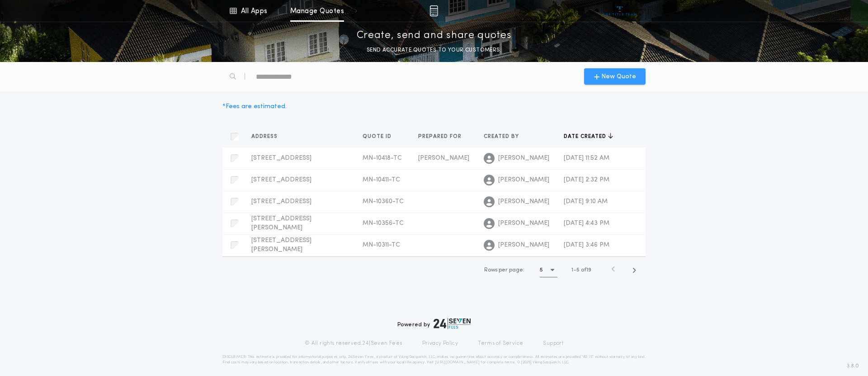 The height and width of the screenshot is (376, 868). I want to click on div: Powered by, so click(434, 324).